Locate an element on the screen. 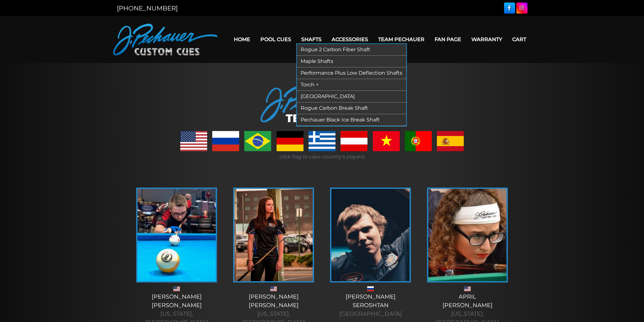  a: Warranty is located at coordinates (486, 39).